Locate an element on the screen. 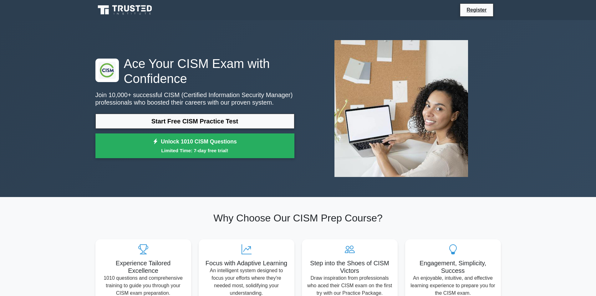 Image resolution: width=596 pixels, height=296 pixels. h5: Engagement, Simplicity, Success is located at coordinates (453, 267).